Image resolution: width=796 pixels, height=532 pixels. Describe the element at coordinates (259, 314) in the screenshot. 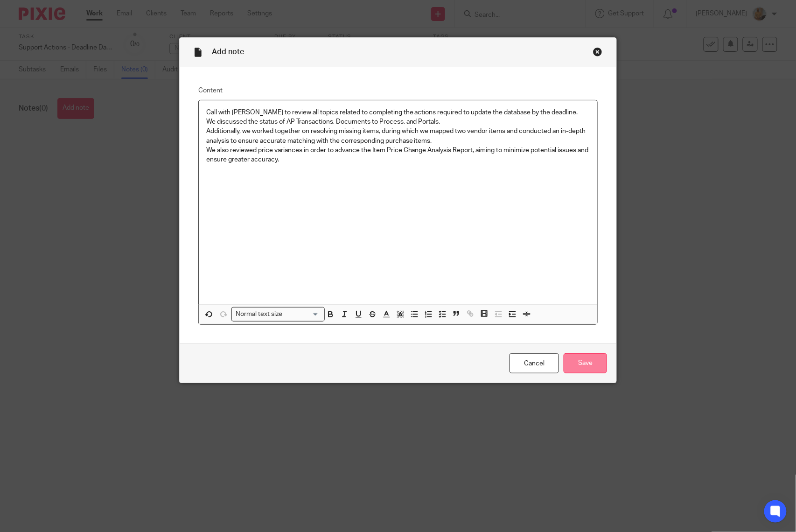

I see `span: Normal text size` at that location.